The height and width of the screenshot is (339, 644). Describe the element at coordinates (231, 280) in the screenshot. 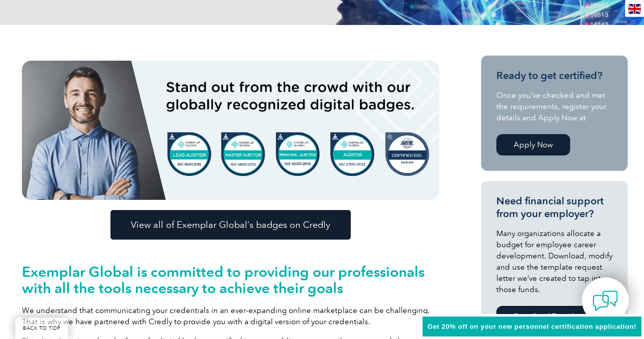

I see `h2: Exemplar Global is committed to providing our professionals with all the tools necessary to achie...` at that location.